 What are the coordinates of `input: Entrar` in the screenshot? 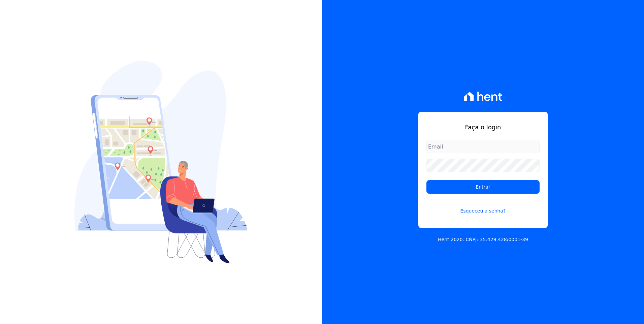 It's located at (483, 187).